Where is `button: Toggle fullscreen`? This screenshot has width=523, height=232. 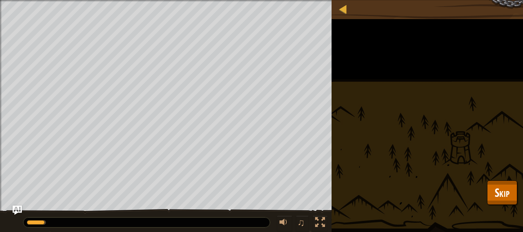 button: Toggle fullscreen is located at coordinates (320, 223).